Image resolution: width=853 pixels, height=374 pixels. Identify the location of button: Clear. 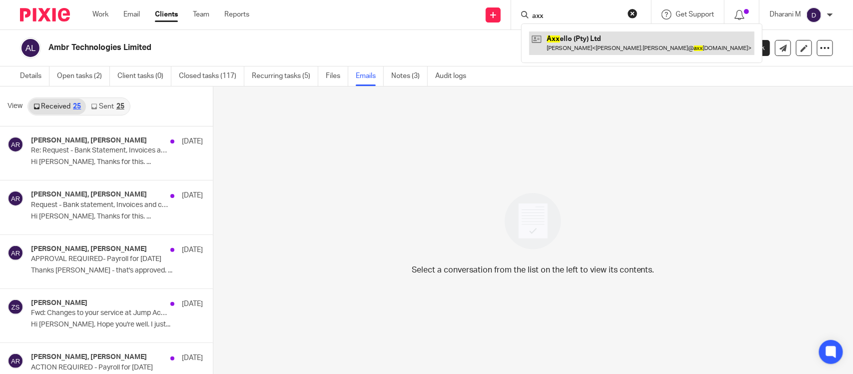
(633, 13).